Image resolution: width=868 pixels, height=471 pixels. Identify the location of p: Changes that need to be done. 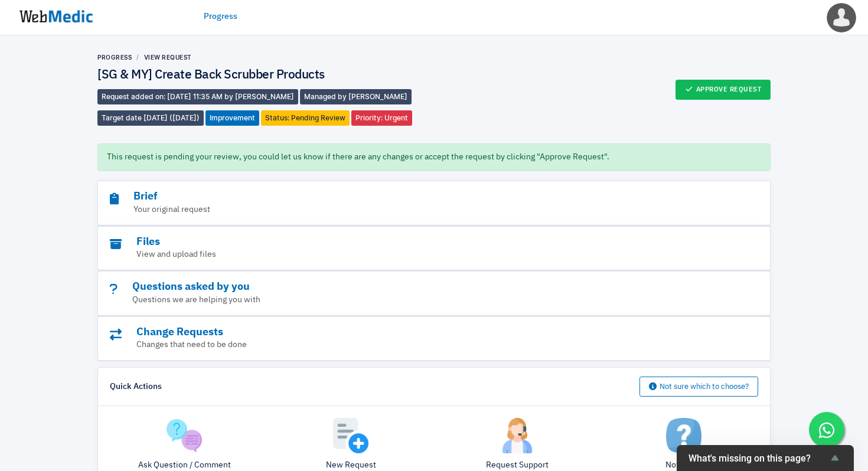
(401, 345).